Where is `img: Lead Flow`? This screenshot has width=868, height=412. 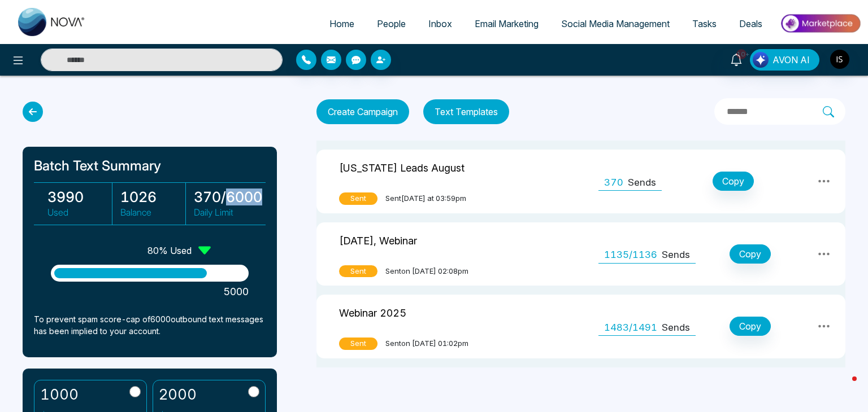 img: Lead Flow is located at coordinates (761, 60).